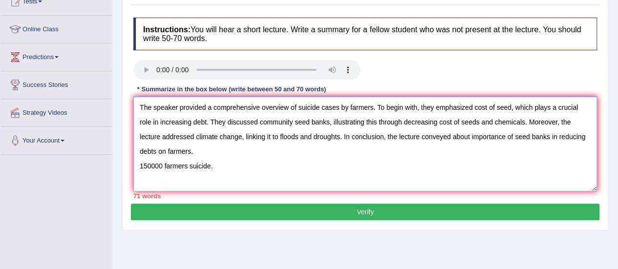  I want to click on a: Strategy Videos, so click(56, 111).